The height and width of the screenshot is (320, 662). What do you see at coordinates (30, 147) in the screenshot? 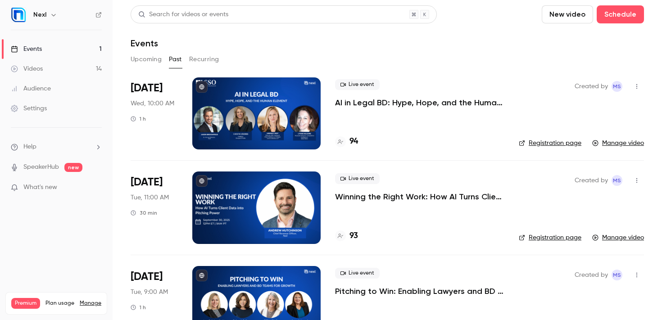
I see `span: Help` at bounding box center [30, 147].